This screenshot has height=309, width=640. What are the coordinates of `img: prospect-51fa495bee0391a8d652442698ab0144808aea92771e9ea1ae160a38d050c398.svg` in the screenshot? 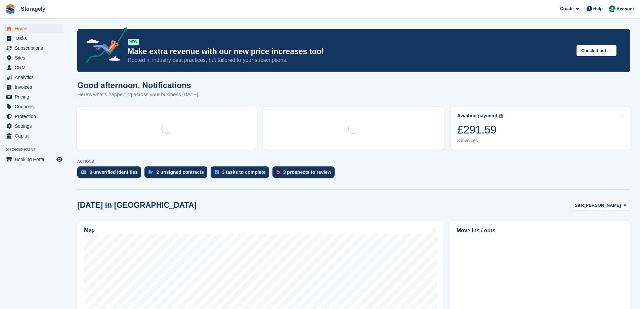 It's located at (278, 172).